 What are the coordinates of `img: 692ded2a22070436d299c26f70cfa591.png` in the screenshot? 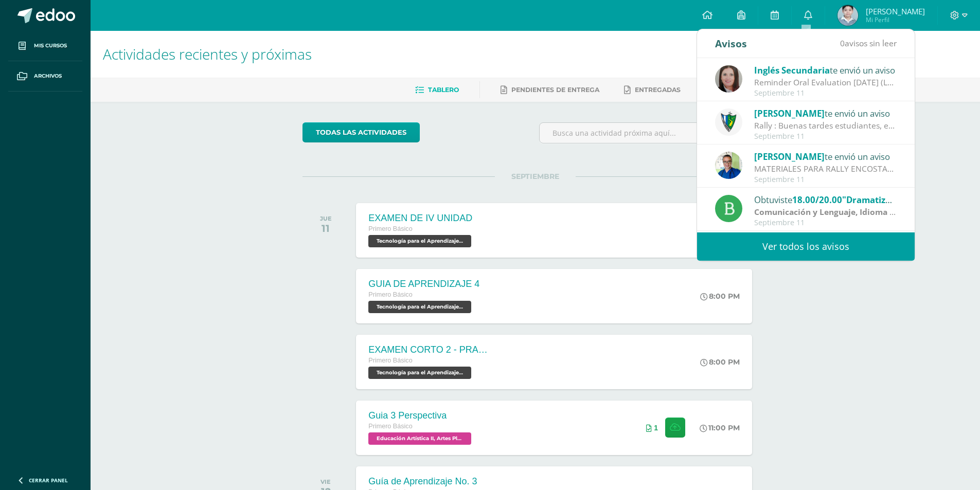 It's located at (728, 165).